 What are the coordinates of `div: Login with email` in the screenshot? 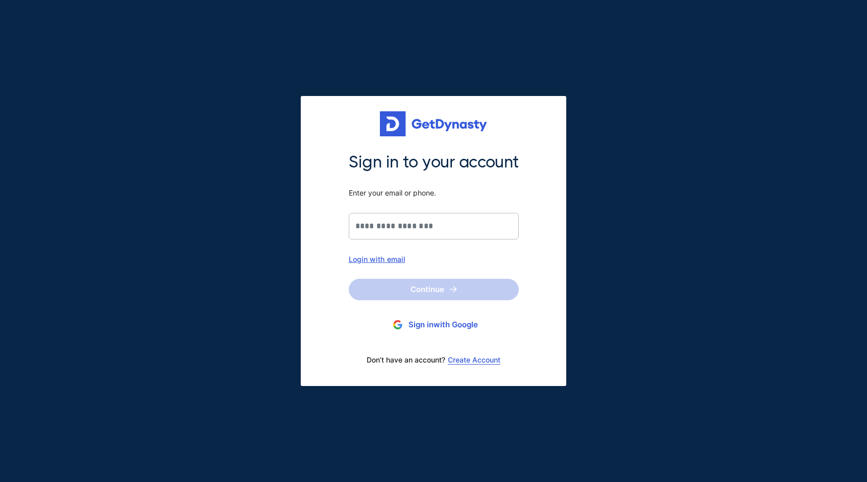 It's located at (433, 259).